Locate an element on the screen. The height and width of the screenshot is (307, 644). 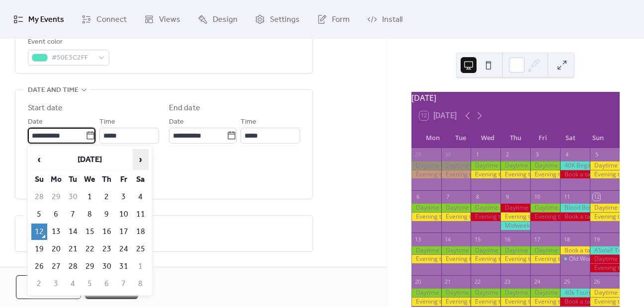
span: Settings is located at coordinates (285, 20).